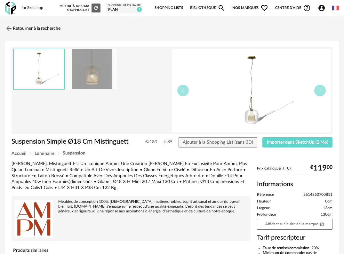 This screenshot has height=254, width=344. Describe the element at coordinates (19, 153) in the screenshot. I see `span: Accueil` at that location.